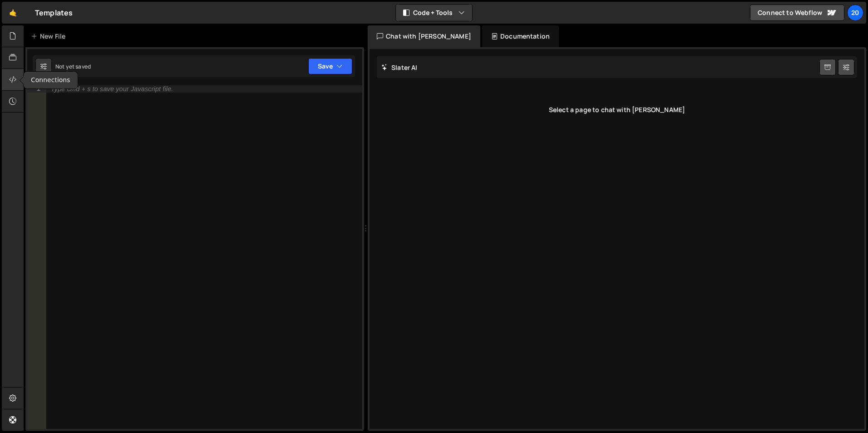 This screenshot has width=868, height=433. What do you see at coordinates (112, 89) in the screenshot?
I see `div: Type cmd + s to save your Javascript file.` at bounding box center [112, 89].